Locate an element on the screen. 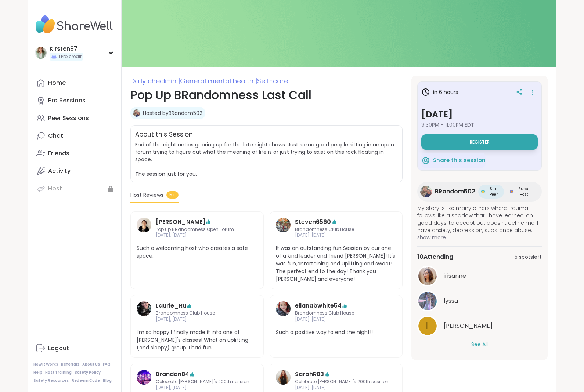 Image resolution: width=584 pixels, height=392 pixels. a: About Us is located at coordinates (91, 364).